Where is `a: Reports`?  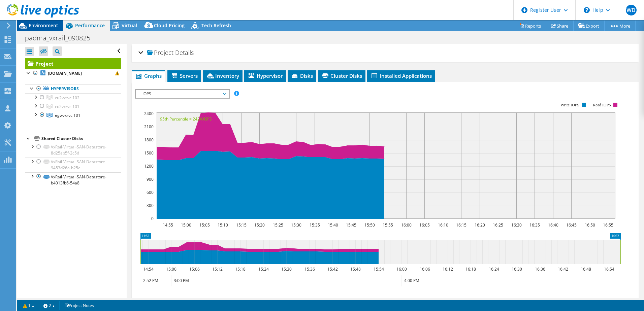 a: Reports is located at coordinates (530, 26).